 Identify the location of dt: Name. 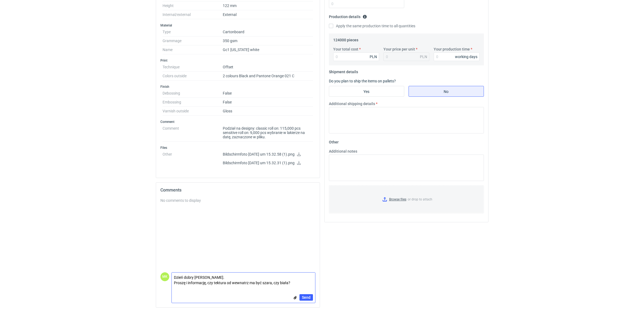
(192, 50).